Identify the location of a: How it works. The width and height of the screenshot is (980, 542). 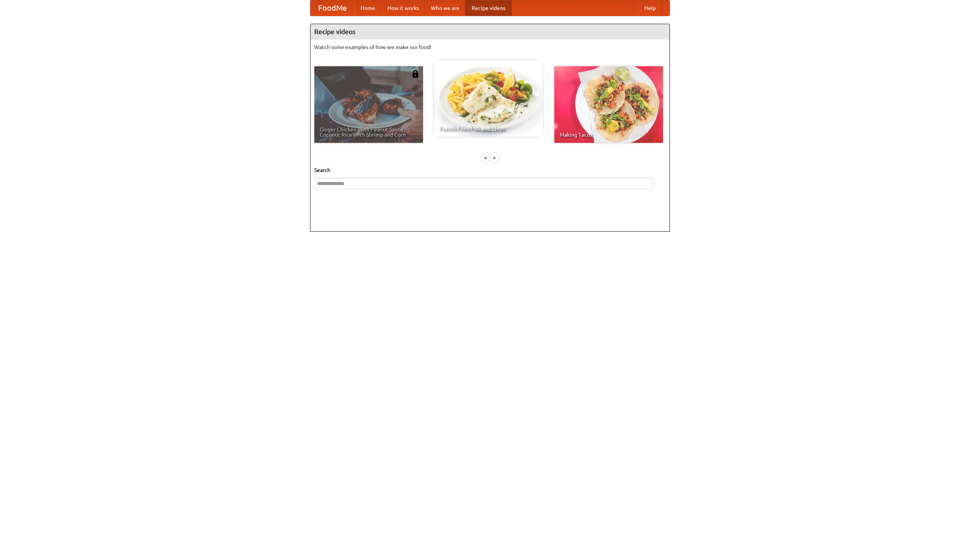
(403, 8).